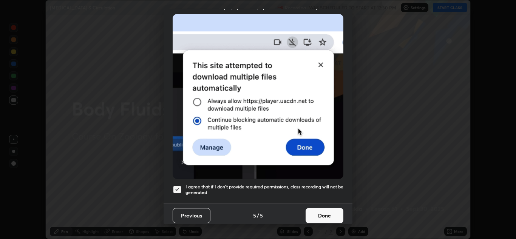 The height and width of the screenshot is (239, 516). What do you see at coordinates (264, 190) in the screenshot?
I see `h5: I agree that if I don't provide required permissions, class recording will not be generated` at bounding box center [264, 190].